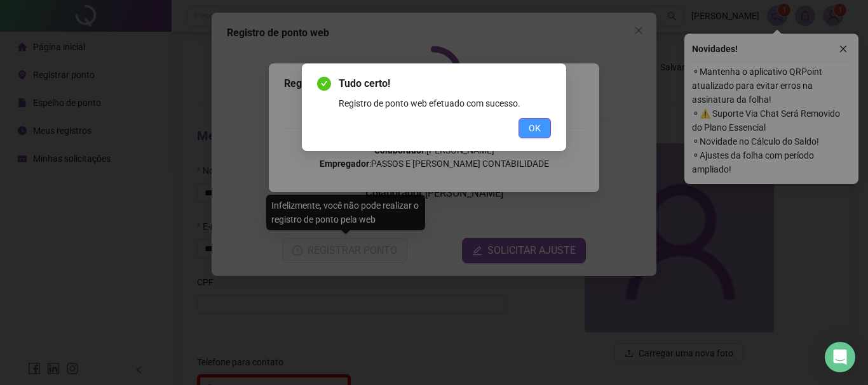 The height and width of the screenshot is (385, 868). I want to click on span: Tudo certo!, so click(445, 84).